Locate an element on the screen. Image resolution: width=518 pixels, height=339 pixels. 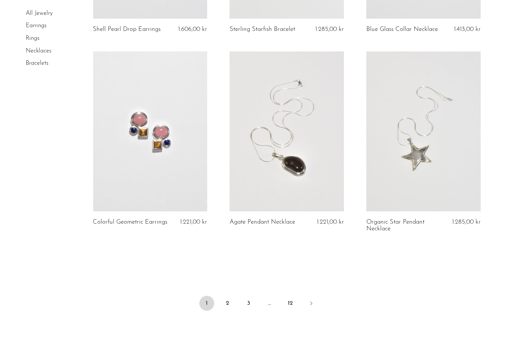
span: 1.413,00 kr is located at coordinates (467, 29).